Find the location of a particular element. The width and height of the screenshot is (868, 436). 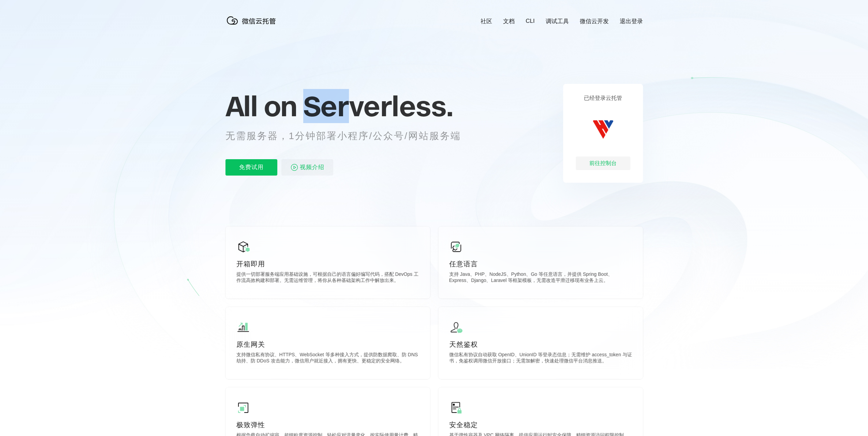

a: 社区 is located at coordinates (487, 21).